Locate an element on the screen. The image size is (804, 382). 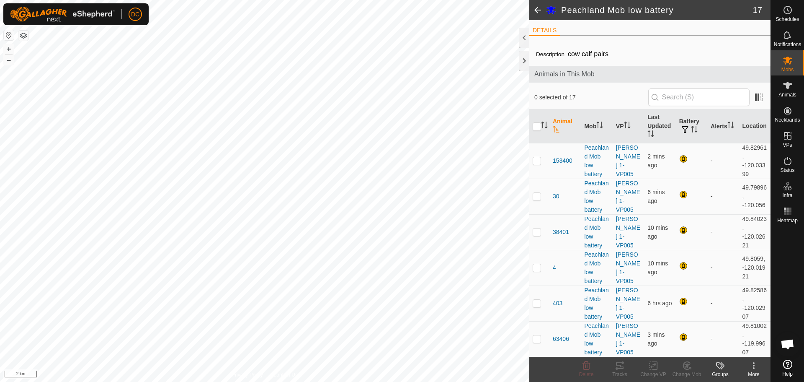
span: 153400 is located at coordinates (563, 160).